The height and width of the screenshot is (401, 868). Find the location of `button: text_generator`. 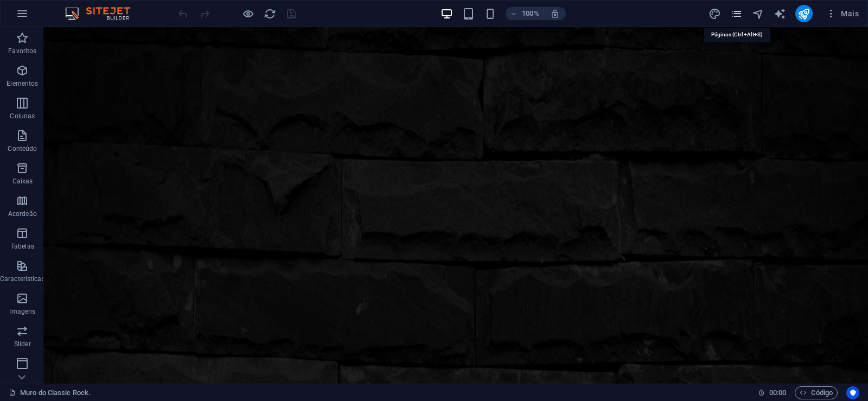

button: text_generator is located at coordinates (781, 14).